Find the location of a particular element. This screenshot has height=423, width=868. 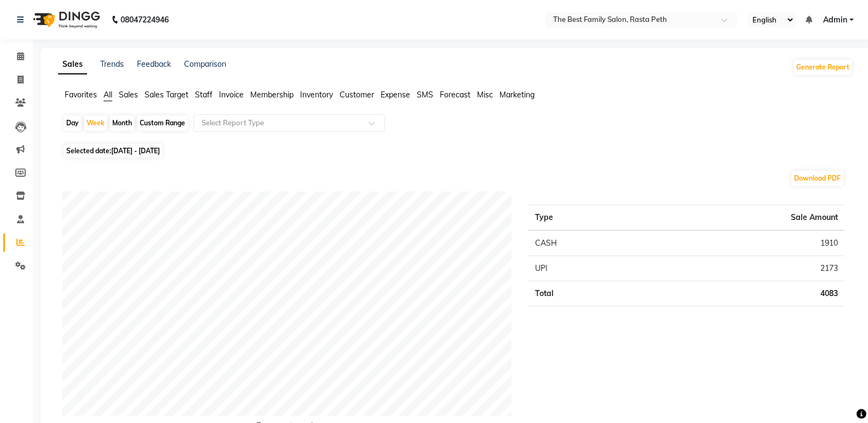

div: Custom Range is located at coordinates (162, 123).